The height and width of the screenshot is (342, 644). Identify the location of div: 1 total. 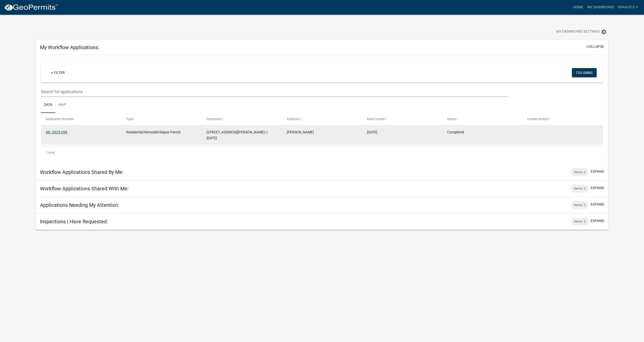
(322, 153).